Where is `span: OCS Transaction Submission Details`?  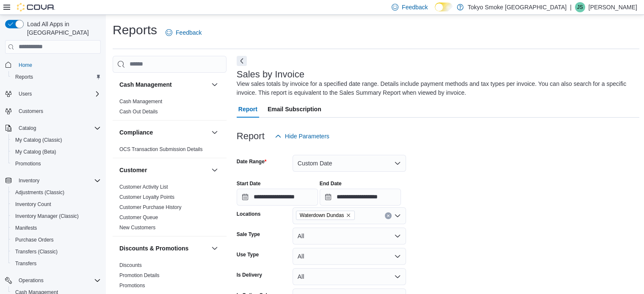
span: OCS Transaction Submission Details is located at coordinates (161, 149).